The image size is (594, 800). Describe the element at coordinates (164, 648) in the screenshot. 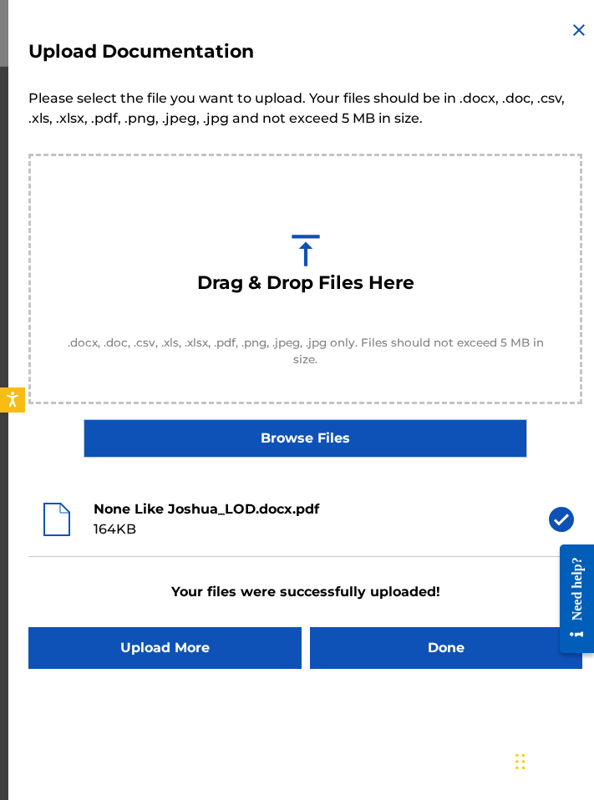

I see `button: Upload More` at that location.